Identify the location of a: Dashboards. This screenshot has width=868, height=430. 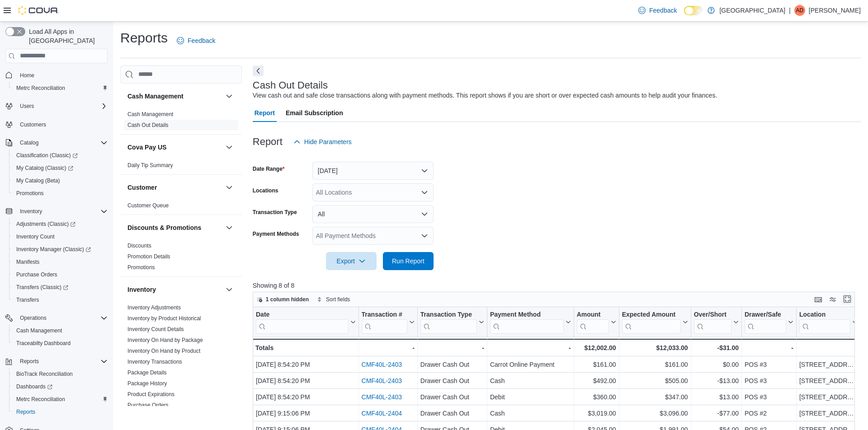
(34, 387).